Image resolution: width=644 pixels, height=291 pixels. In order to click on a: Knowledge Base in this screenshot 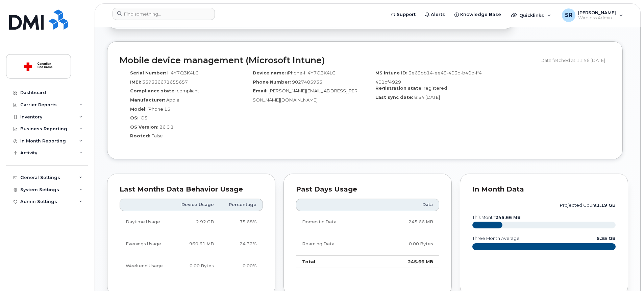, I will do `click(478, 14)`.